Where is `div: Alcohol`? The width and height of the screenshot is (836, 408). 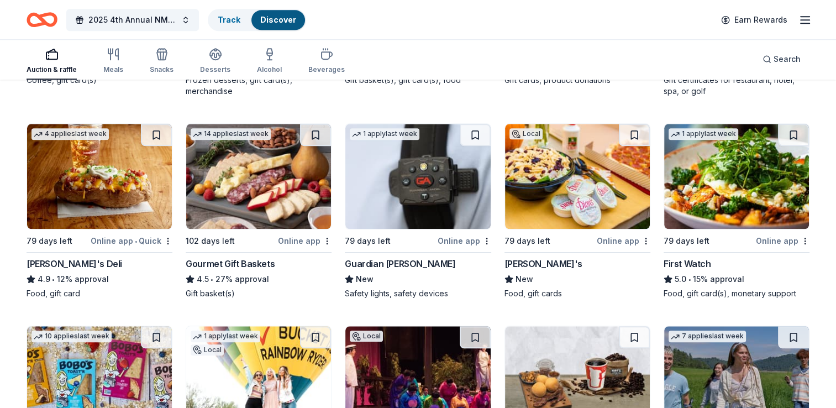
div: Alcohol is located at coordinates (269, 70).